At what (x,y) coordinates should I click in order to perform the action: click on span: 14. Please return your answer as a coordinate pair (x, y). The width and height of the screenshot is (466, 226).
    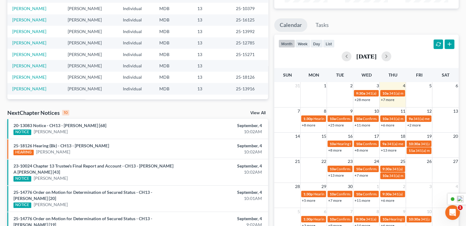
    Looking at the image, I should click on (297, 136).